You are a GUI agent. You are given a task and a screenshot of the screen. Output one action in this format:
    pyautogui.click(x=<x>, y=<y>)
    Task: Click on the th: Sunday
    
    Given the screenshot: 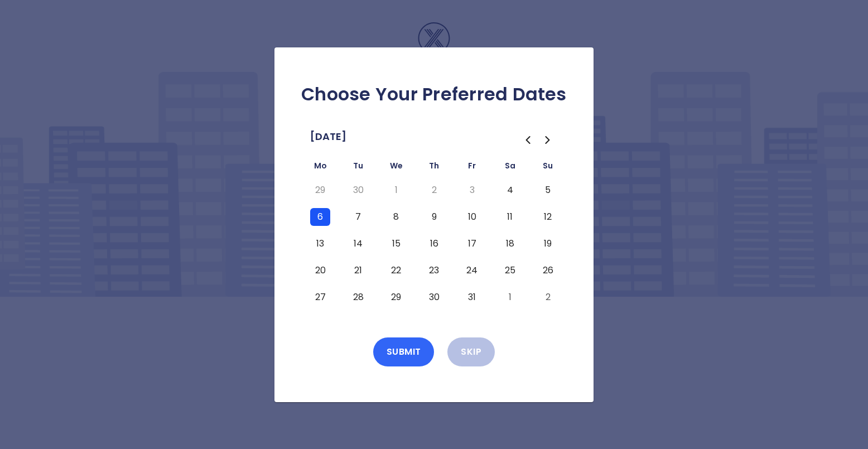 What is the action you would take?
    pyautogui.click(x=548, y=168)
    